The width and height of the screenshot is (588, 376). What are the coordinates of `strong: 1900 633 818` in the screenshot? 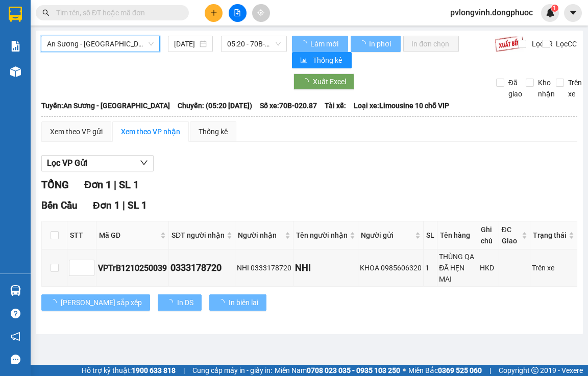 It's located at (154, 371).